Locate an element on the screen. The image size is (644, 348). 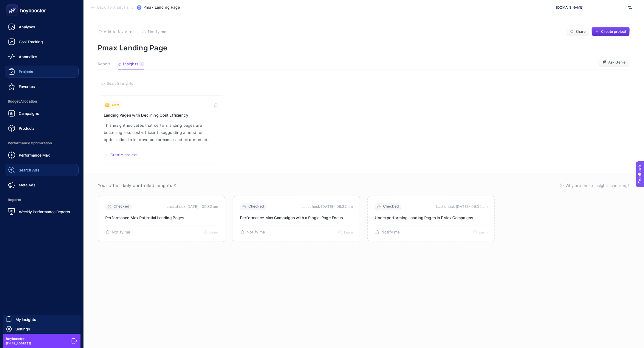
span: Share is located at coordinates (580, 32).